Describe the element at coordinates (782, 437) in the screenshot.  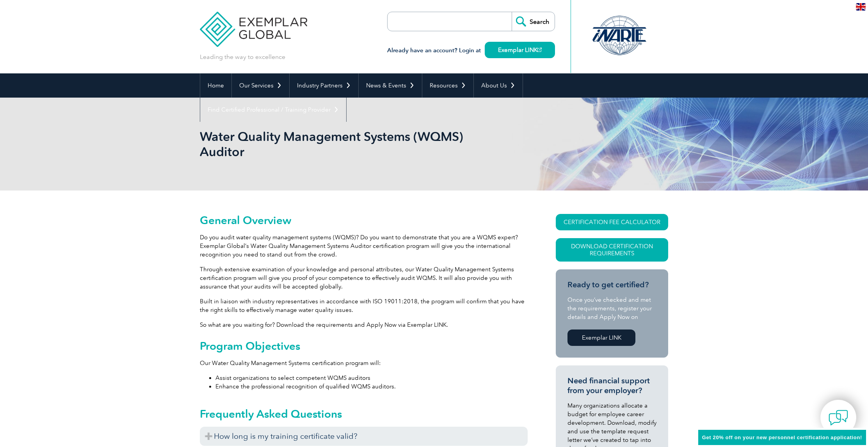
I see `span: Get 20% off on your new personnel certification application!` at that location.